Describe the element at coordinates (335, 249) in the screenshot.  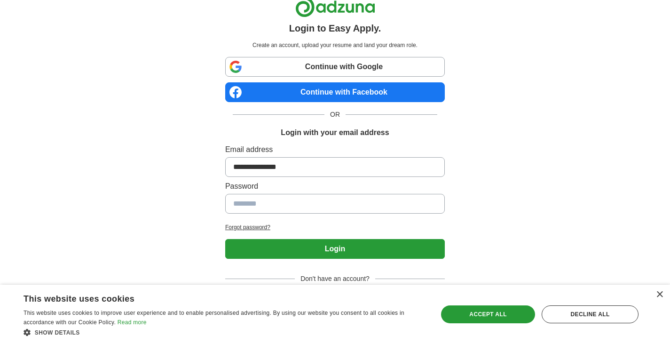
I see `button: Login` at that location.